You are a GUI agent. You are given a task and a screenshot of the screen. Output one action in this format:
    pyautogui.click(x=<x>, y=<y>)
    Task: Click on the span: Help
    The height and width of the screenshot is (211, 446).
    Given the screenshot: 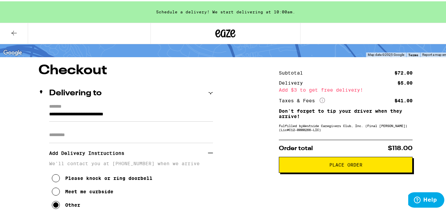 What is the action you would take?
    pyautogui.click(x=22, y=8)
    